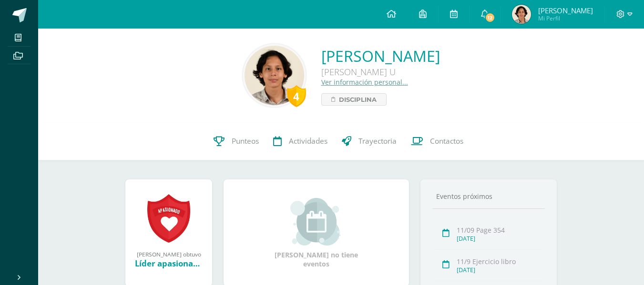 The image size is (644, 285). Describe the element at coordinates (364, 82) in the screenshot. I see `a: Ver información personal...` at that location.